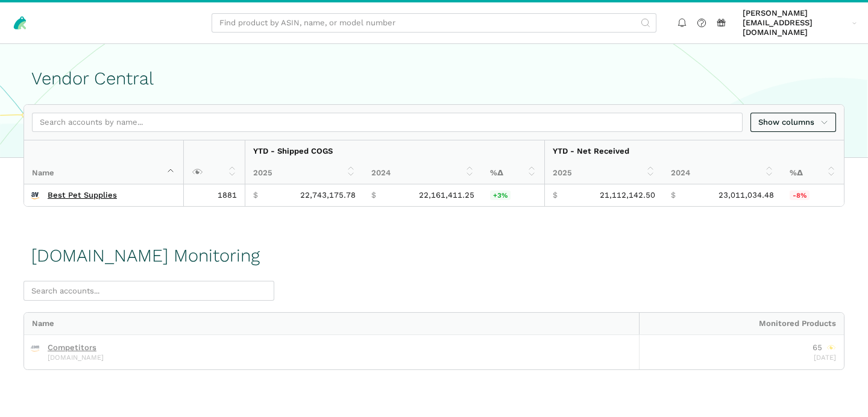  I want to click on h1: Vendor Central, so click(434, 79).